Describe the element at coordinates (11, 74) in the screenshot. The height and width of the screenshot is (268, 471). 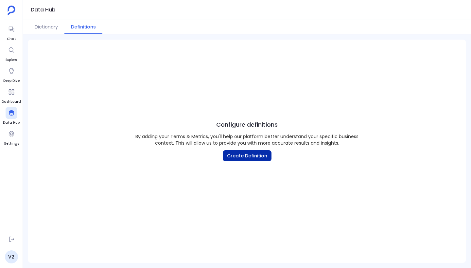
I see `a: Deep Dive` at that location.